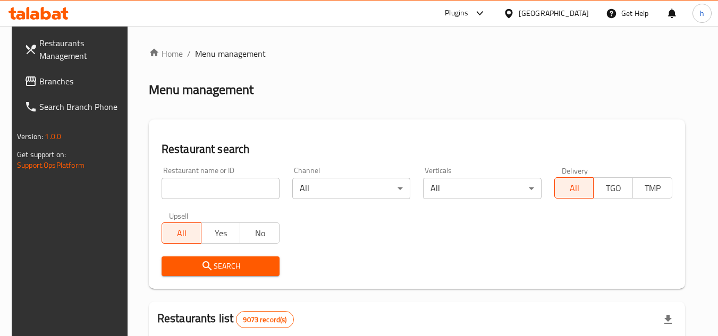 Image resolution: width=718 pixels, height=336 pixels. Describe the element at coordinates (417, 149) in the screenshot. I see `h2: Restaurant search` at that location.